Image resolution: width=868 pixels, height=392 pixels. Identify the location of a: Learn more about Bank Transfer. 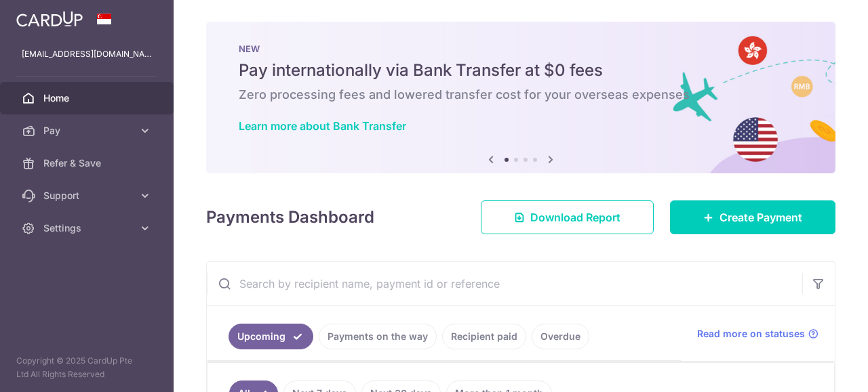
(322, 126).